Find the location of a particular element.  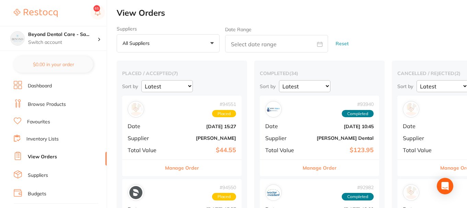

img: Ivoclar Vivadent is located at coordinates (273, 193).